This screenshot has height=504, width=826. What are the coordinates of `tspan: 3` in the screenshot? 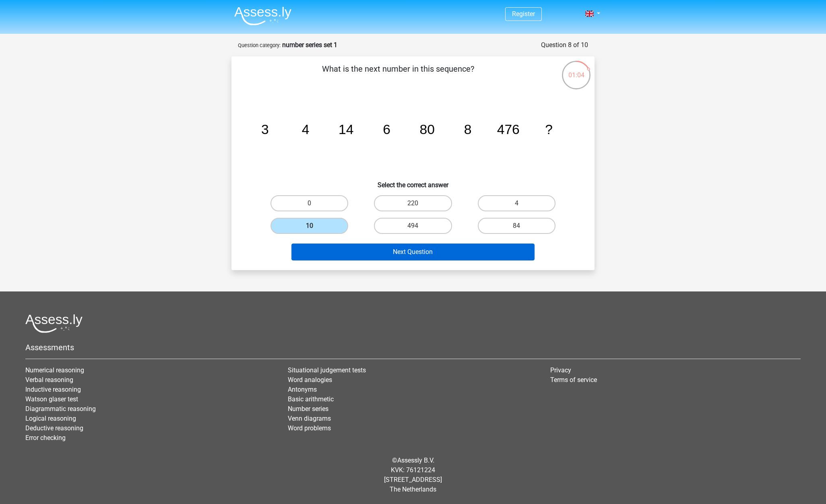 It's located at (265, 129).